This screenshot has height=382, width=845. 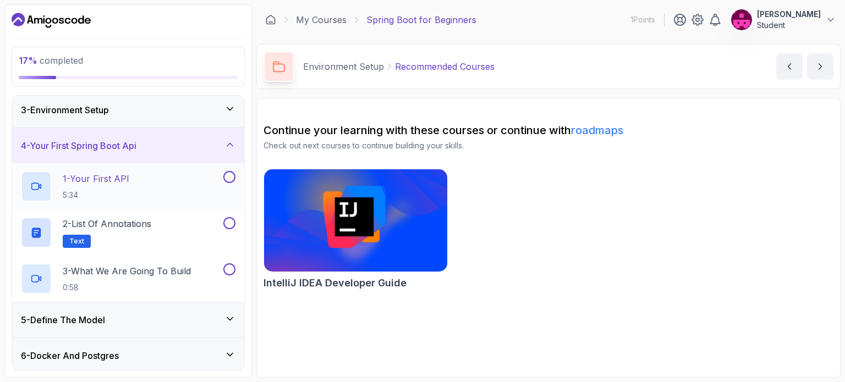 I want to click on p: 1 Points, so click(x=643, y=20).